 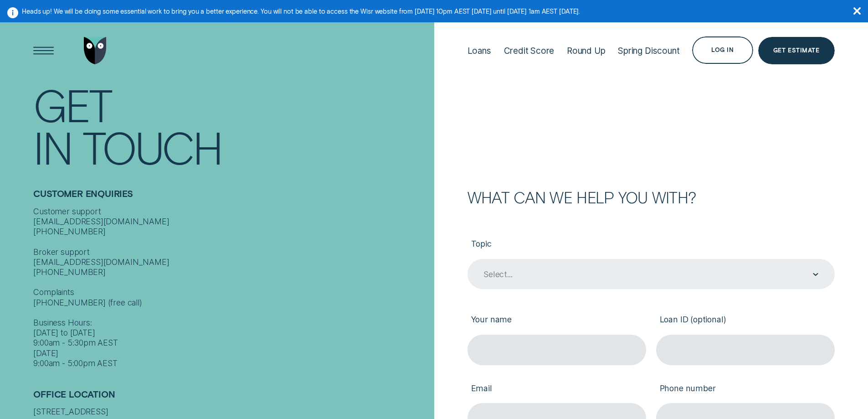 I want to click on button: Open Menu, so click(x=44, y=50).